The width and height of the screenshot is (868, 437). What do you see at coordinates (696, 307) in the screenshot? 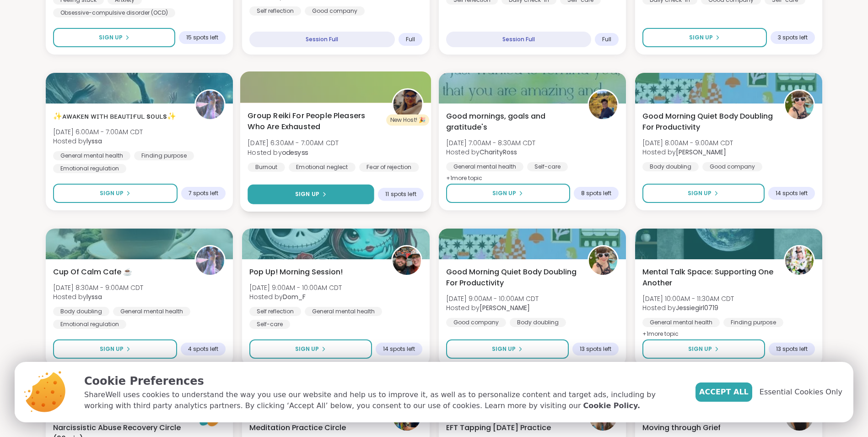
I see `b: Jessiegirl0719` at bounding box center [696, 307].